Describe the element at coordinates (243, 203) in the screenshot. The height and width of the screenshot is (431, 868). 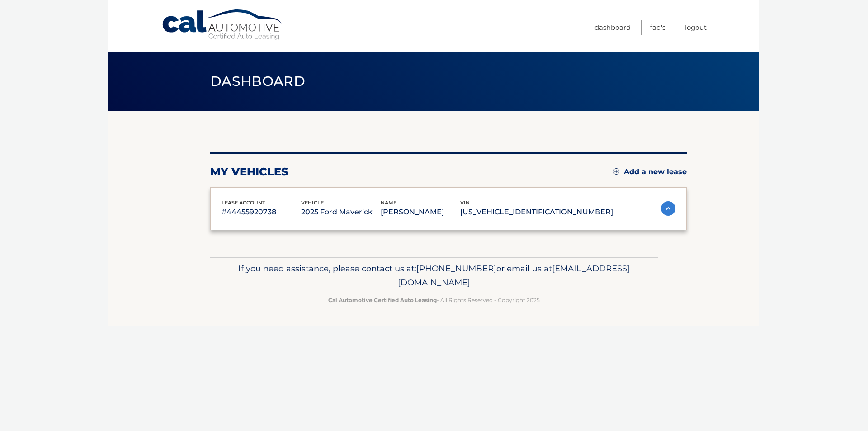
I see `span: lease account` at that location.